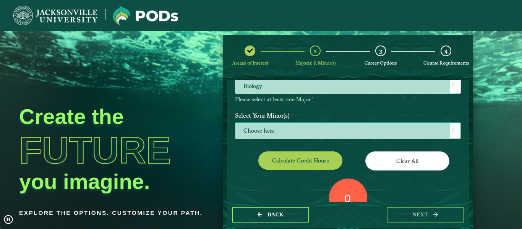  Describe the element at coordinates (250, 63) in the screenshot. I see `span: Area(s) of Interest` at that location.